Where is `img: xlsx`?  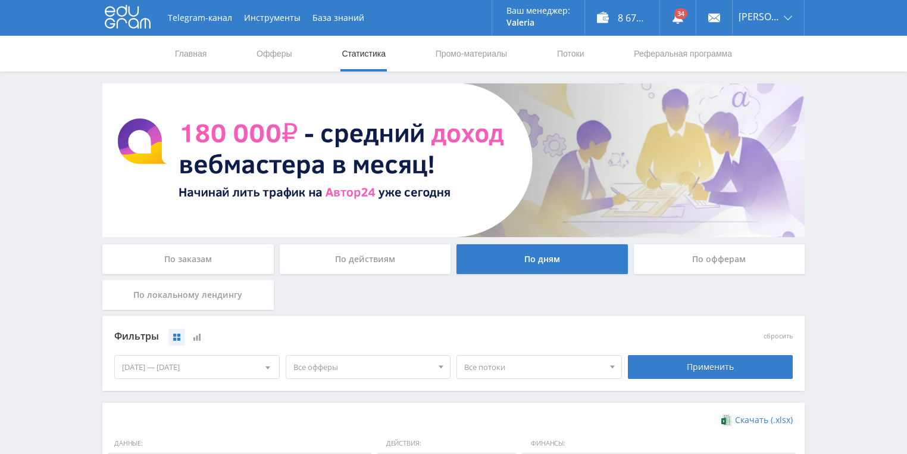
img: xlsx is located at coordinates (726, 420).